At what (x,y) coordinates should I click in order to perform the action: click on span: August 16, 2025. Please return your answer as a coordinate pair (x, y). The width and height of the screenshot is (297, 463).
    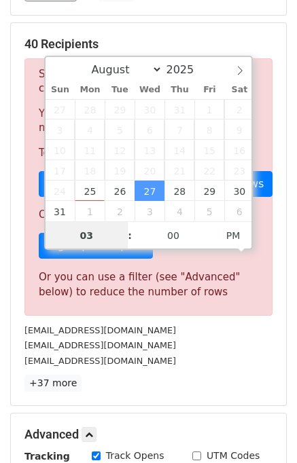
    Looking at the image, I should click on (239, 150).